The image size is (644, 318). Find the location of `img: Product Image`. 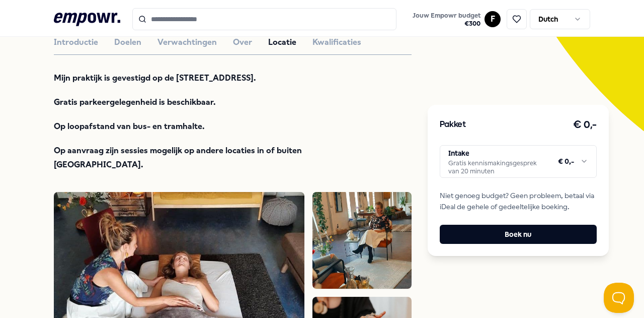

img: Product Image is located at coordinates (362, 240).